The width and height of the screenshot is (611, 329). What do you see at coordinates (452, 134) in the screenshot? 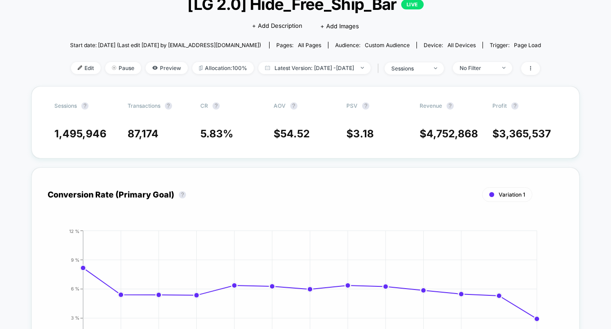
I see `span: 4,752,868` at bounding box center [452, 134].